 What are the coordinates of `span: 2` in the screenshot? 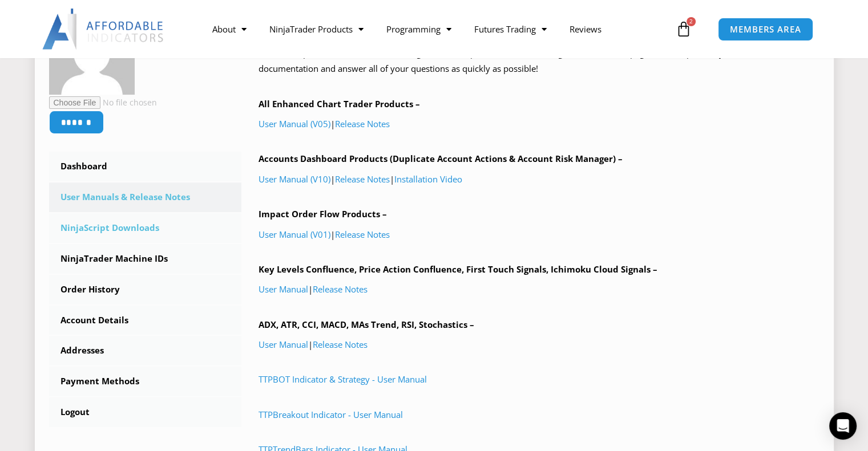 It's located at (691, 22).